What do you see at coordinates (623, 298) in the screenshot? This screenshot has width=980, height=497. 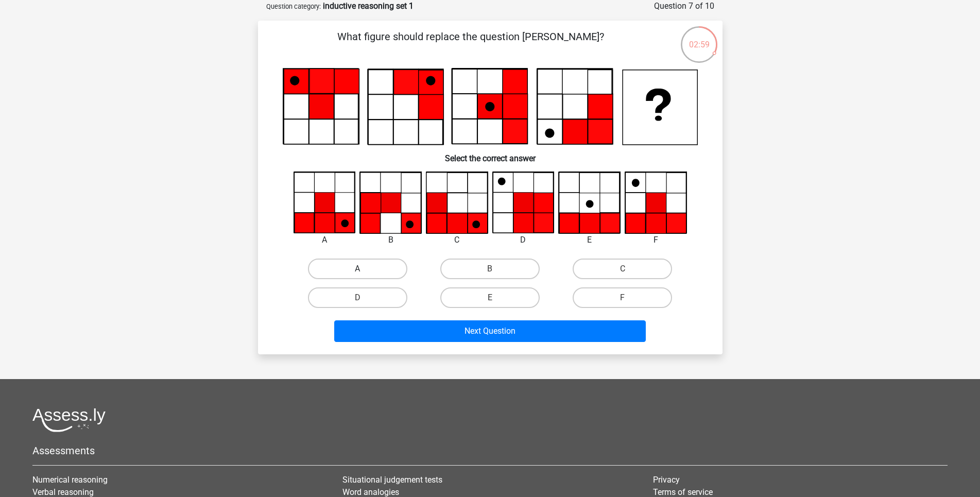 I see `label: F` at bounding box center [623, 298].